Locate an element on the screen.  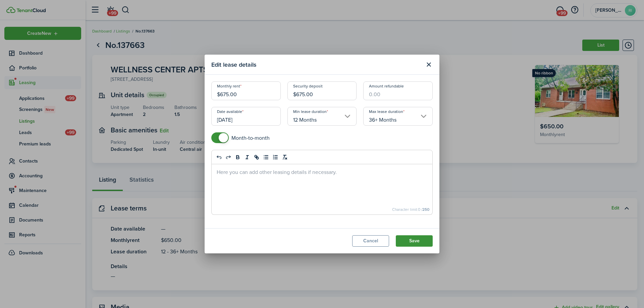
input: Max lease duration is located at coordinates (398, 116).